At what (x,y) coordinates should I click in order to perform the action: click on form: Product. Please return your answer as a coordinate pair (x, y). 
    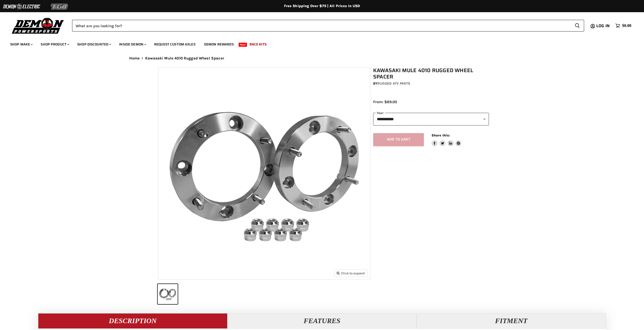
    Looking at the image, I should click on (328, 26).